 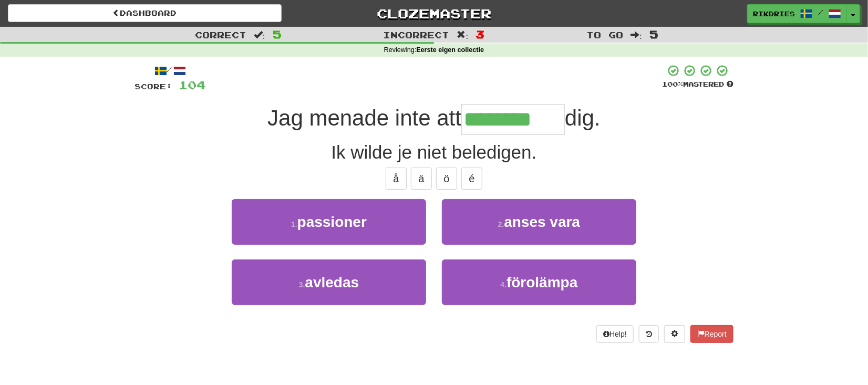 I want to click on small: 3 ., so click(x=302, y=285).